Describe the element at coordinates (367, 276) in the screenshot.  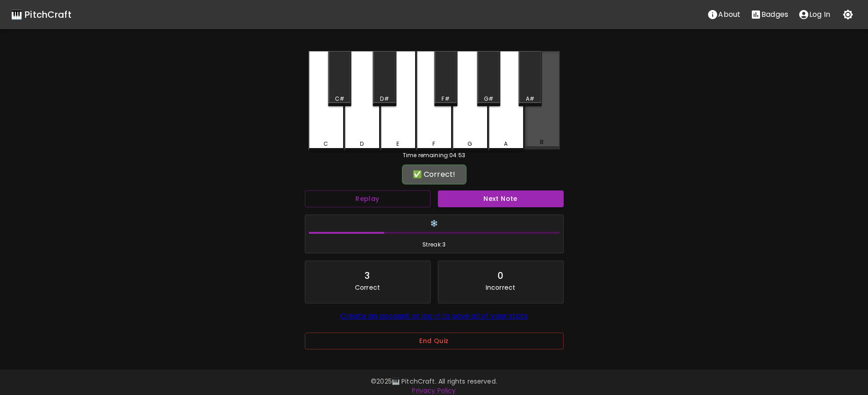
I see `div: 3` at that location.